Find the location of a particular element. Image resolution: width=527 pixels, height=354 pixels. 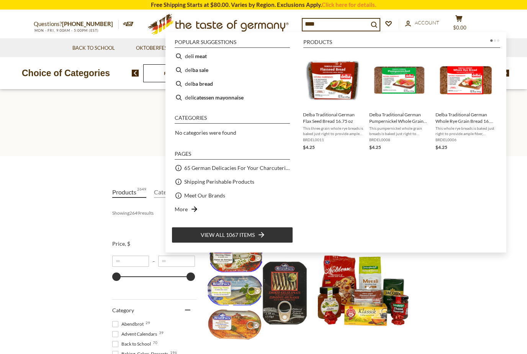

b: ba sale is located at coordinates (200, 70).